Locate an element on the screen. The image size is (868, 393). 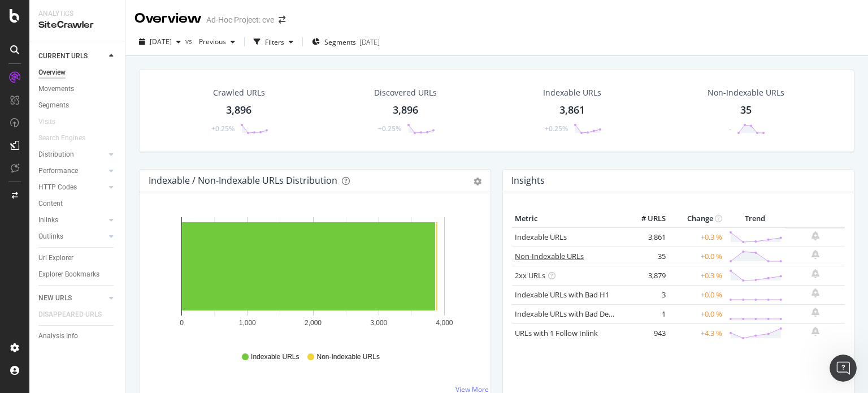
div: Indexable / Non-Indexable URLs Distribution is located at coordinates (243, 181).